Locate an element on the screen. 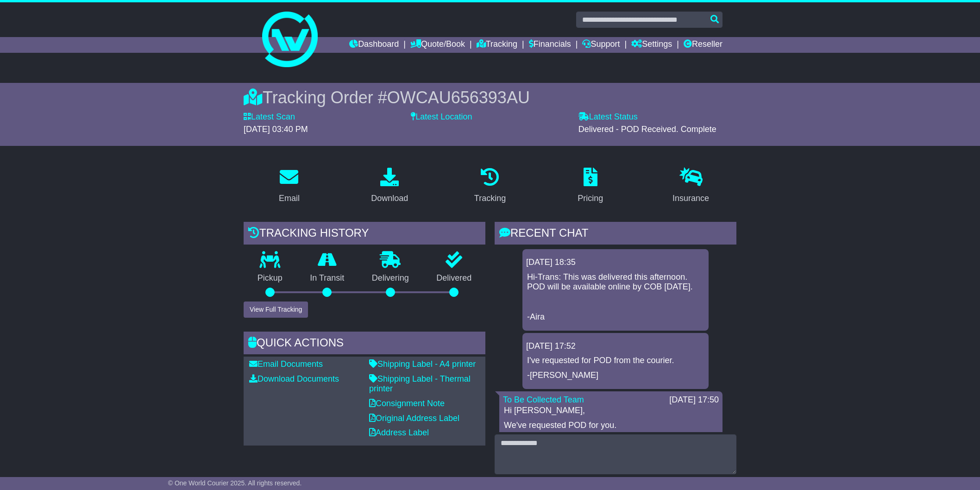 This screenshot has width=980, height=490. div: Quick Actions is located at coordinates (364, 344).